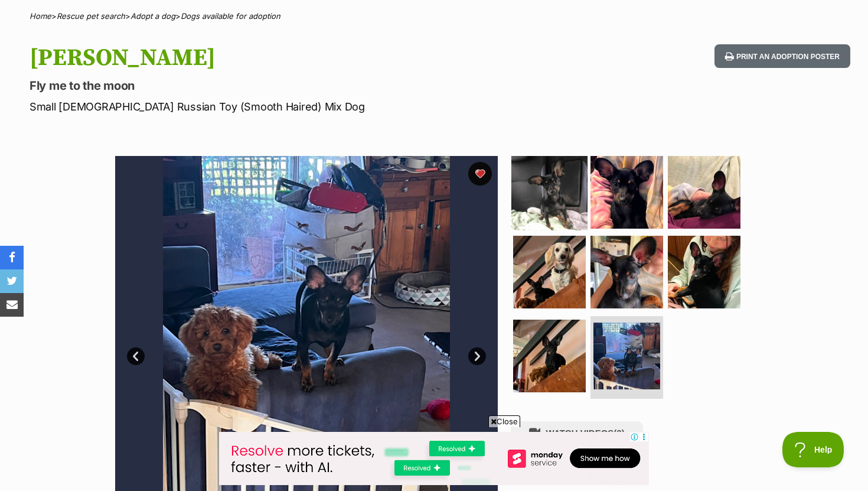  What do you see at coordinates (40, 16) in the screenshot?
I see `a: Home` at bounding box center [40, 16].